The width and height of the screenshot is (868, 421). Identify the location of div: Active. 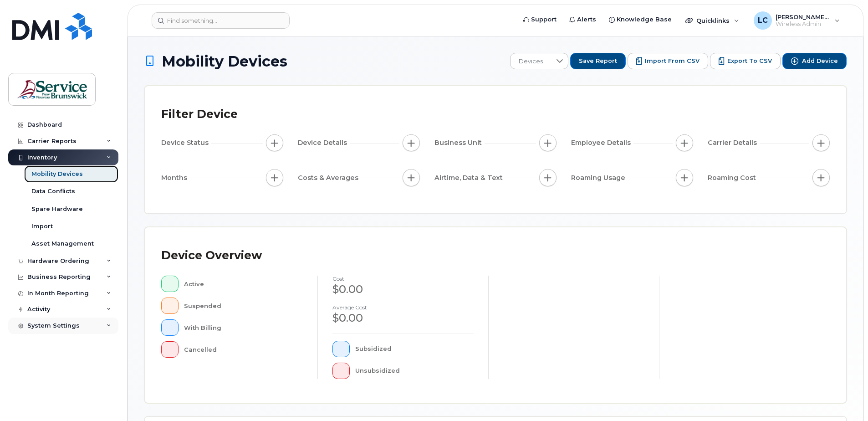
(243, 284).